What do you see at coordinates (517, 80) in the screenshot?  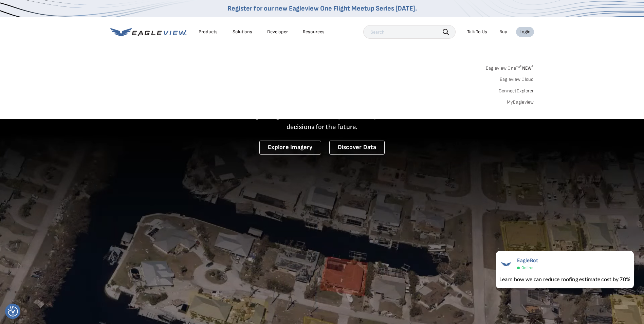 I see `a: Eagleview Cloud` at bounding box center [517, 80].